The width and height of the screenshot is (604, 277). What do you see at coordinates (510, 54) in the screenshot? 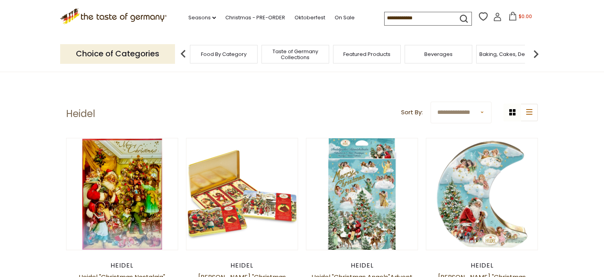
I see `a: Baking, Cakes, Desserts` at bounding box center [510, 54].